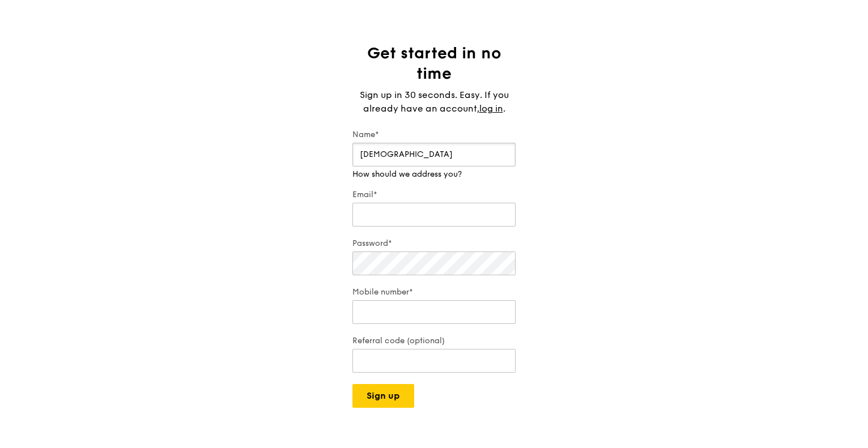 This screenshot has width=868, height=448. What do you see at coordinates (434, 195) in the screenshot?
I see `label: Email*` at bounding box center [434, 195].